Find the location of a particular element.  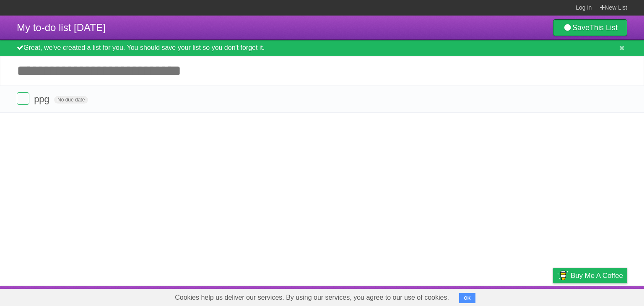

span: No due date is located at coordinates (71, 100).